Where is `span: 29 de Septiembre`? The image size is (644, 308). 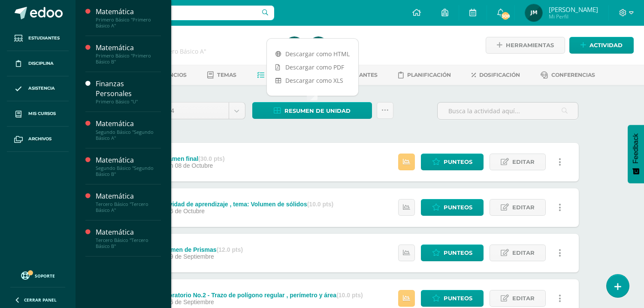
span: 29 de Septiembre is located at coordinates (190, 256).